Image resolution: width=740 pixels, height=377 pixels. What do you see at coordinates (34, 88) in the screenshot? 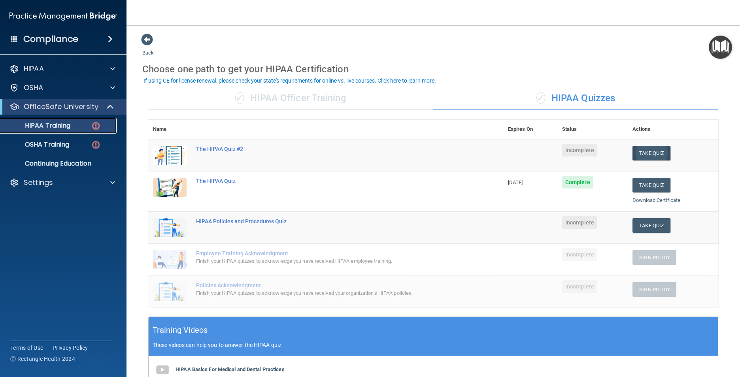
I see `p: OSHA` at bounding box center [34, 88].